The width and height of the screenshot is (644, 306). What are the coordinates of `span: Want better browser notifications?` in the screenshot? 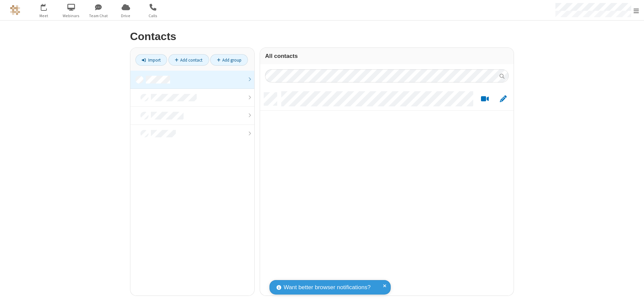 It's located at (327, 288).